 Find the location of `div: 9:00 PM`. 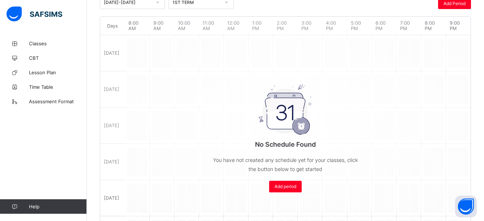

div: 9:00 PM is located at coordinates (458, 26).